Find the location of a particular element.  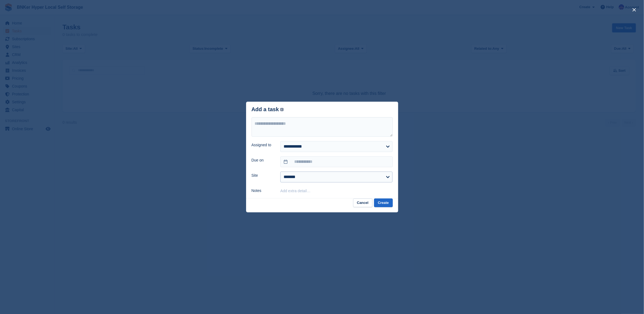

label: Assigned to is located at coordinates (263, 145).